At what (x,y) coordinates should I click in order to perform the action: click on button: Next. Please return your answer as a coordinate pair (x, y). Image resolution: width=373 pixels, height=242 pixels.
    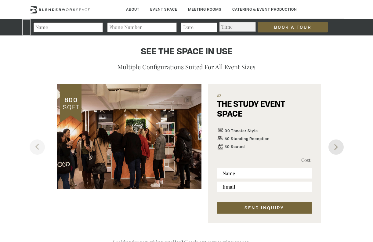
    Looking at the image, I should click on (336, 147).